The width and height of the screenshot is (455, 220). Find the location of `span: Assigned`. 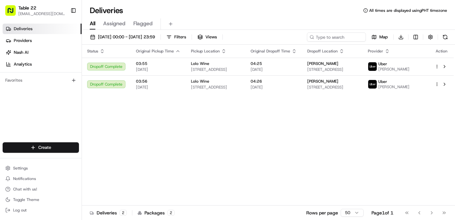

span: Assigned is located at coordinates (114, 24).